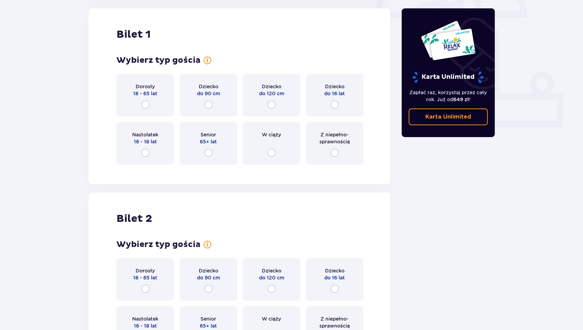 This screenshot has height=330, width=583. What do you see at coordinates (461, 99) in the screenshot?
I see `span: 649 zł` at bounding box center [461, 99].